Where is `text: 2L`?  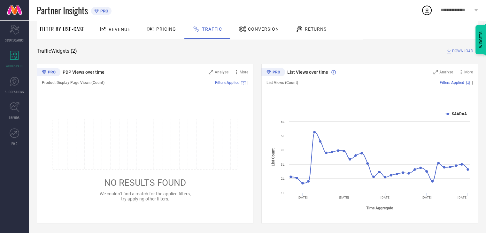 text: 2L is located at coordinates (283, 179).